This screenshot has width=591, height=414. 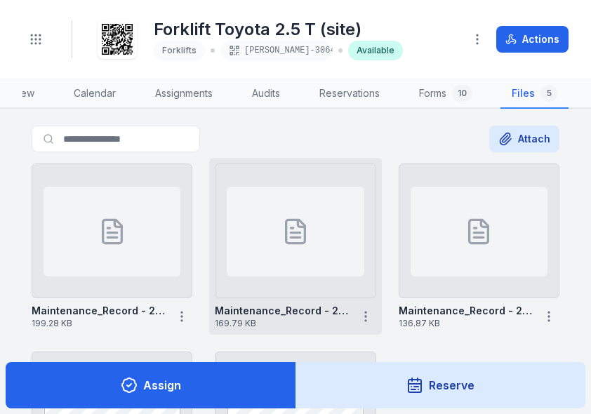 What do you see at coordinates (465, 323) in the screenshot?
I see `span: 136.87 KB` at bounding box center [465, 323].